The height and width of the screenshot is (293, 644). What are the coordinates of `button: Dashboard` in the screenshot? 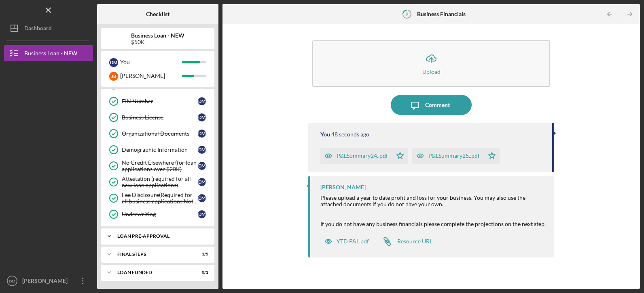 It's located at (48, 28).